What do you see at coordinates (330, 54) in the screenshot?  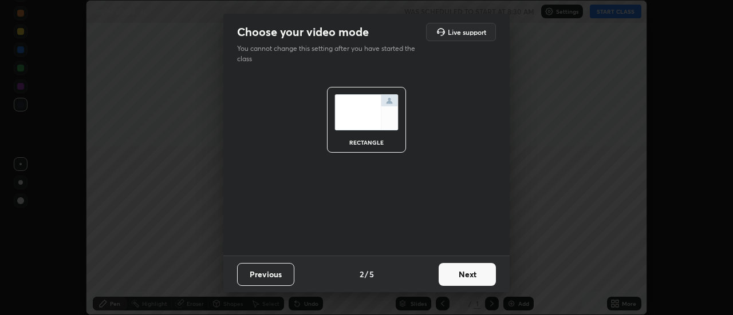 I see `p: You cannot change this setting after you have started the class` at bounding box center [330, 54].